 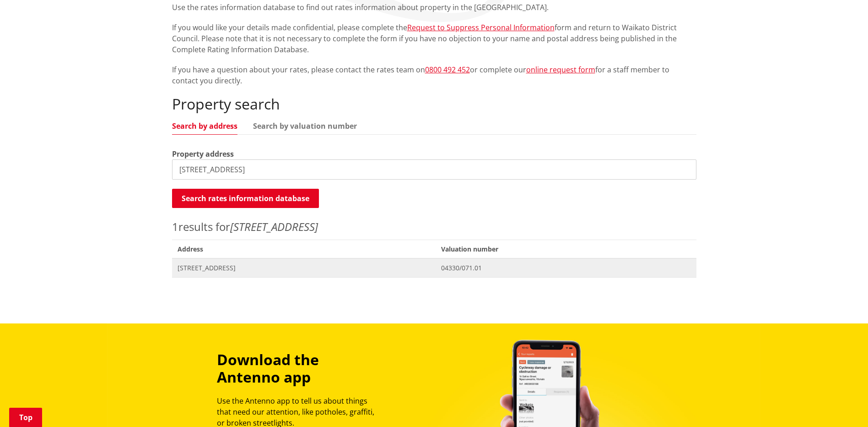 What do you see at coordinates (304, 248) in the screenshot?
I see `span: Address` at bounding box center [304, 248].